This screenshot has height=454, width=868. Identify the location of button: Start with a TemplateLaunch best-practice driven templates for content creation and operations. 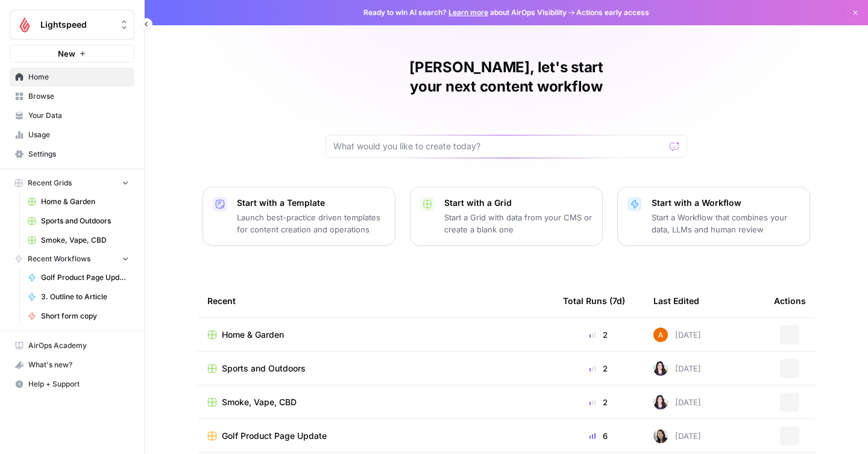
(299, 216).